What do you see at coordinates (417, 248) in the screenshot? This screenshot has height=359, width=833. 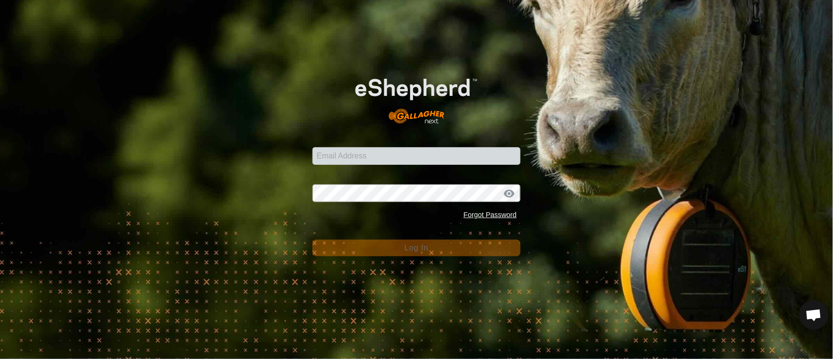 I see `button: Log In` at bounding box center [417, 248].